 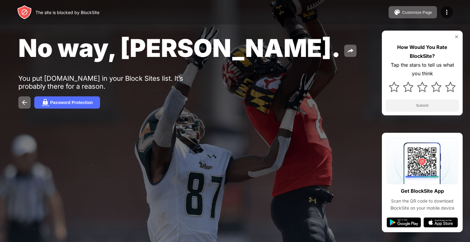 I want to click on img: google-play.svg, so click(x=404, y=222).